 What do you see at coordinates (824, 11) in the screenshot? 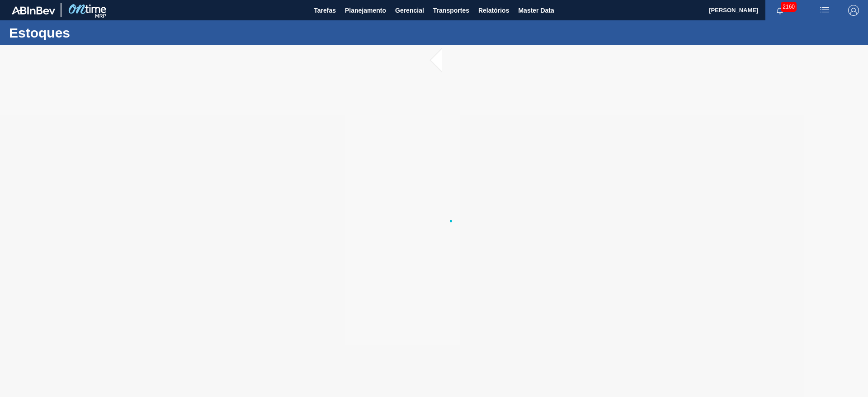
I see `img: userActions` at bounding box center [824, 11].